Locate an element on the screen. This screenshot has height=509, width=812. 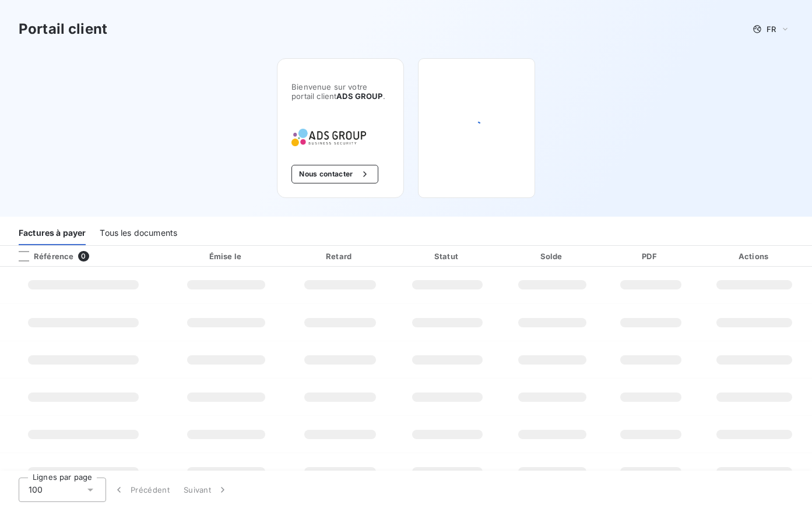
div: Tous les documents is located at coordinates (138, 233).